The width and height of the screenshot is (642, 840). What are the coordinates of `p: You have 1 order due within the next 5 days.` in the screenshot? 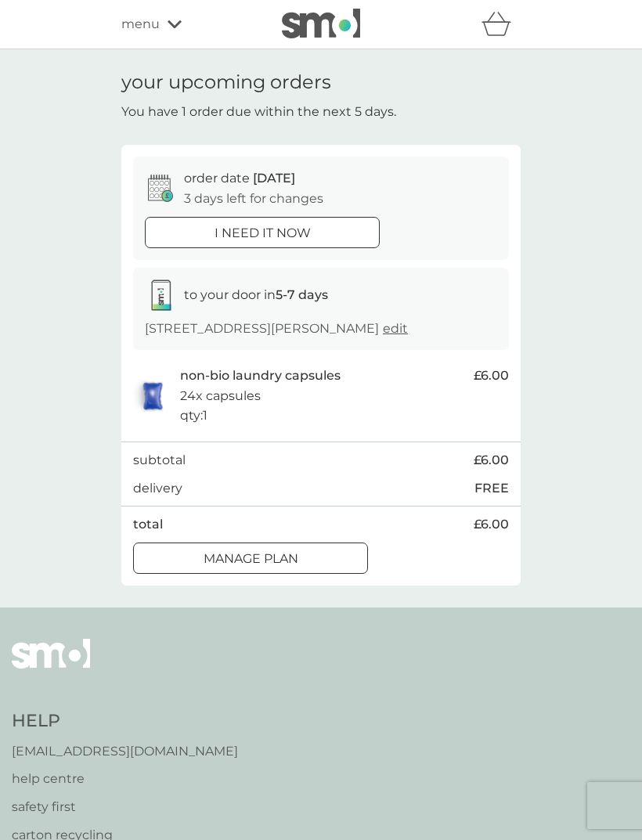 It's located at (258, 112).